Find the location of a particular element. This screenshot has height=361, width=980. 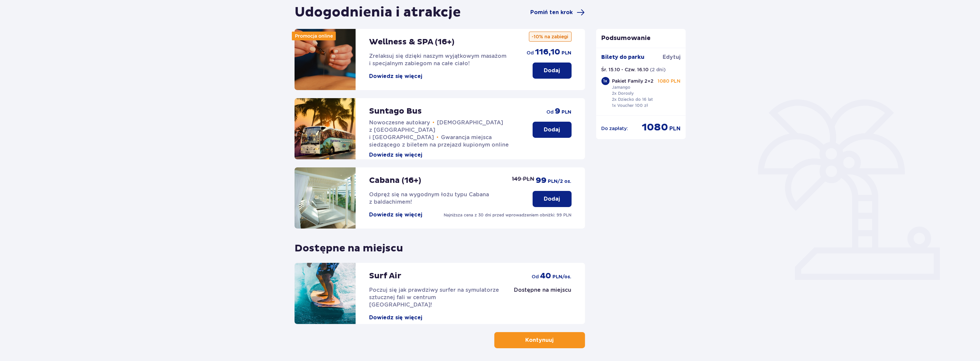

p: Bilety do parku is located at coordinates (623, 57).